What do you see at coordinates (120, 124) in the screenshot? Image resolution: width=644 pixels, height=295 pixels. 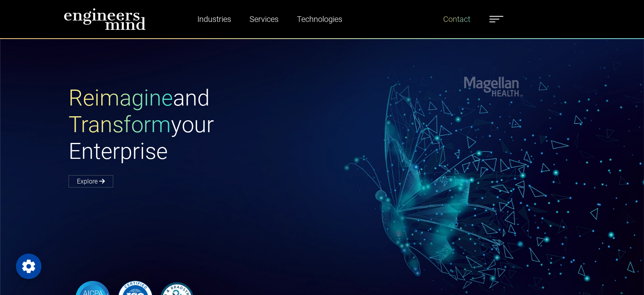 I see `span: Transform` at bounding box center [120, 124].